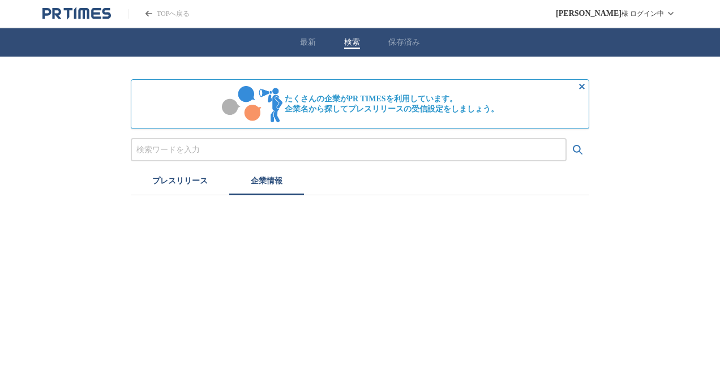  What do you see at coordinates (392, 104) in the screenshot?
I see `span: たくさんの企業がPR TIMESを利用しています。 企業名から探してプレスリリースの受信設定をしましょう。` at bounding box center [392, 104].